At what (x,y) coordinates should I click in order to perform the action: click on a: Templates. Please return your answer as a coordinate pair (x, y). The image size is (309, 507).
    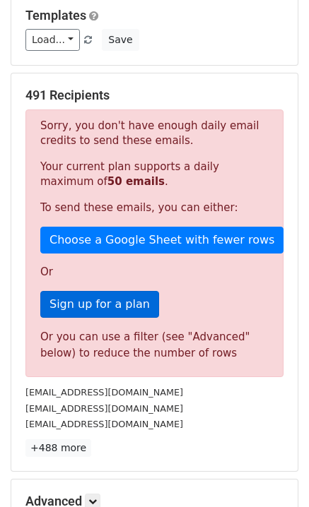
    Looking at the image, I should click on (56, 15).